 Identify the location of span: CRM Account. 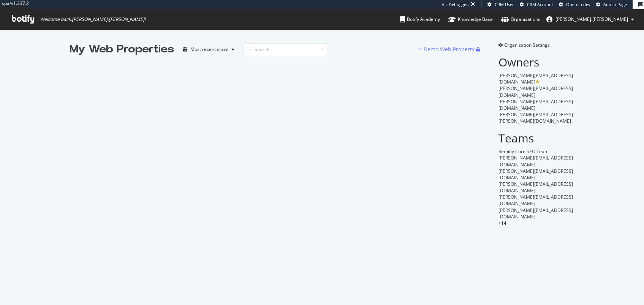
(540, 4).